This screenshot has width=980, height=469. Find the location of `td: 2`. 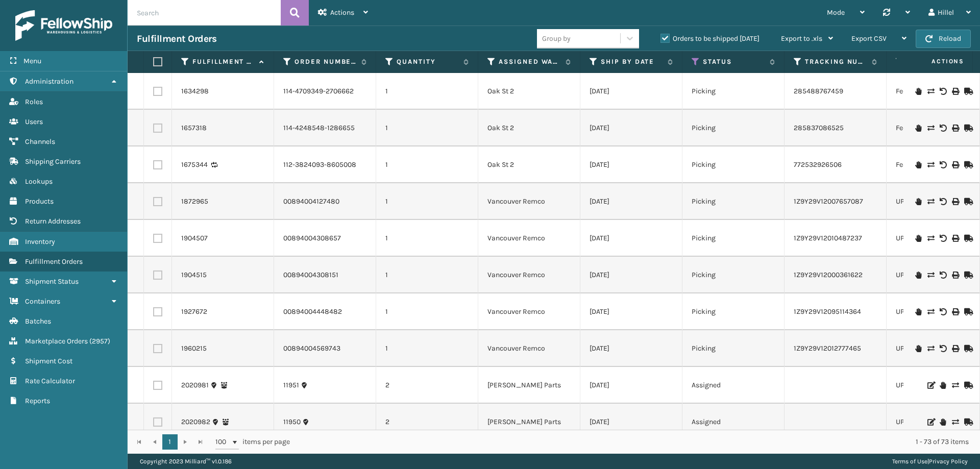

td: 2 is located at coordinates (427, 422).